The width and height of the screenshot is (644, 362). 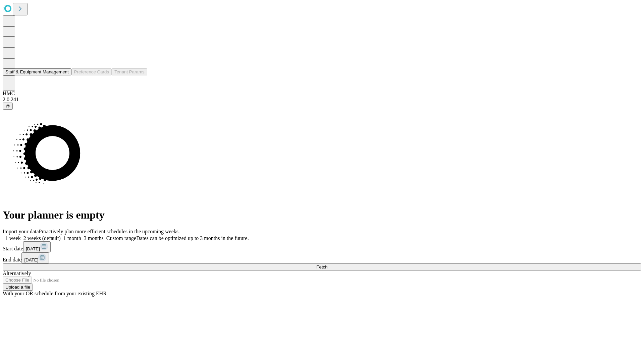 What do you see at coordinates (93, 238) in the screenshot?
I see `span: 3 months` at bounding box center [93, 238].